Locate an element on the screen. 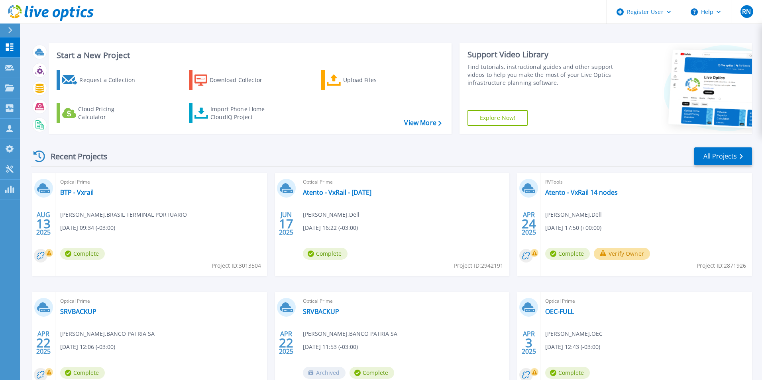 The height and width of the screenshot is (380, 762). span: Project ID: 2942191 is located at coordinates (479, 266).